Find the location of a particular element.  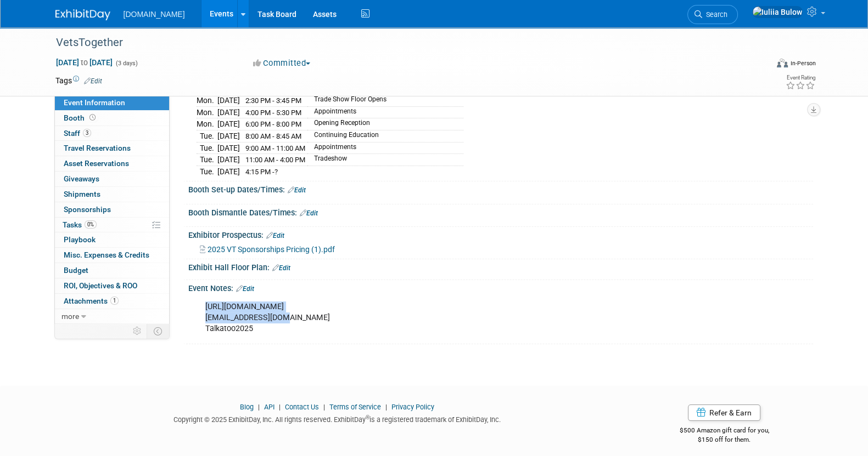

div: Event Notes: is located at coordinates (500, 288).